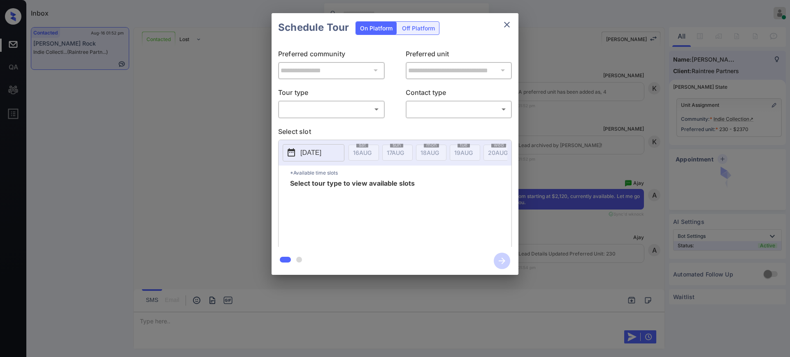  I want to click on button: close, so click(507, 25).